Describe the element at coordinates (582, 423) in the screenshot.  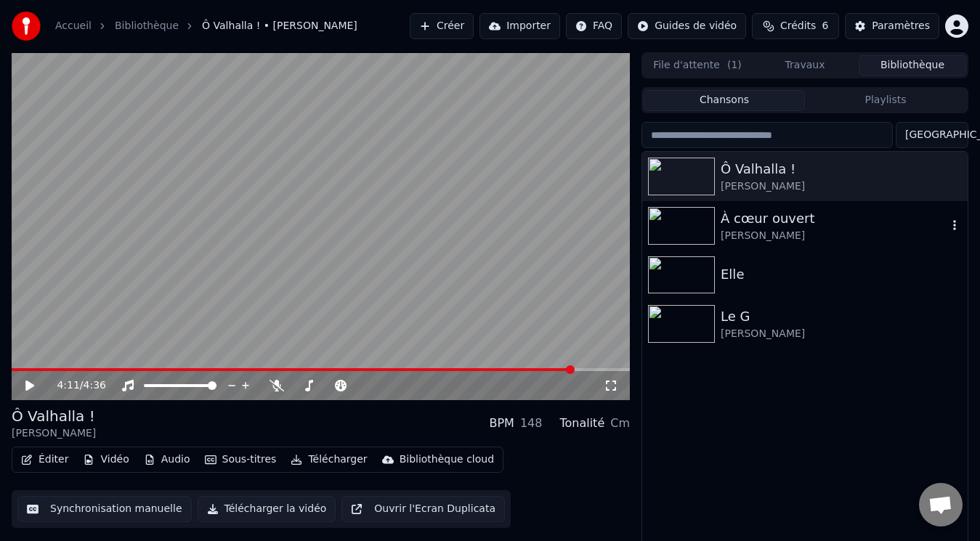
I see `div: Tonalité` at that location.